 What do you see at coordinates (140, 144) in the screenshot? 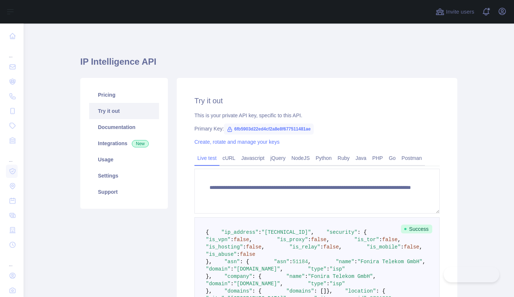
I see `span: New` at bounding box center [140, 144].